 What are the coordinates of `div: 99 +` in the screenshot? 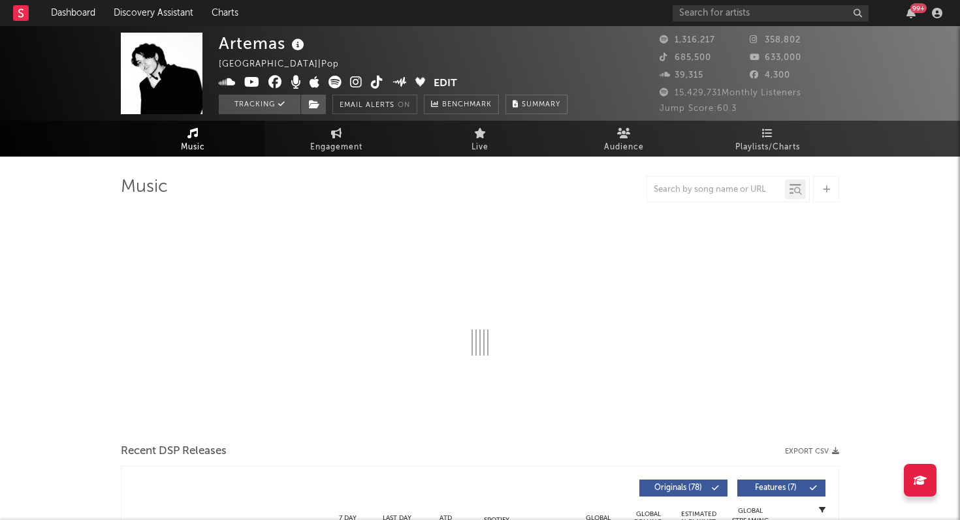 It's located at (918, 8).